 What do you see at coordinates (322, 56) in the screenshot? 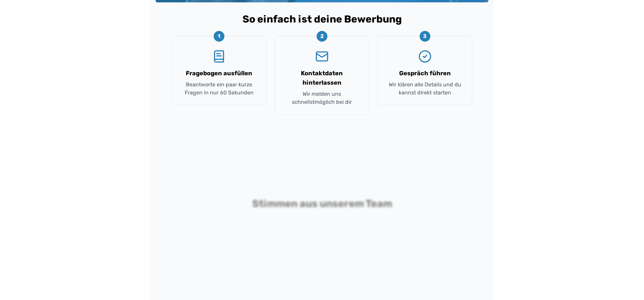
I see `svg: Mail` at bounding box center [322, 56].